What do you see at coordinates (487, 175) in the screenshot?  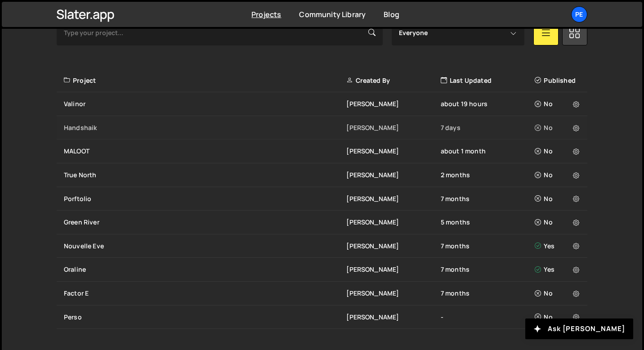 I see `div: 2 months` at bounding box center [487, 175].